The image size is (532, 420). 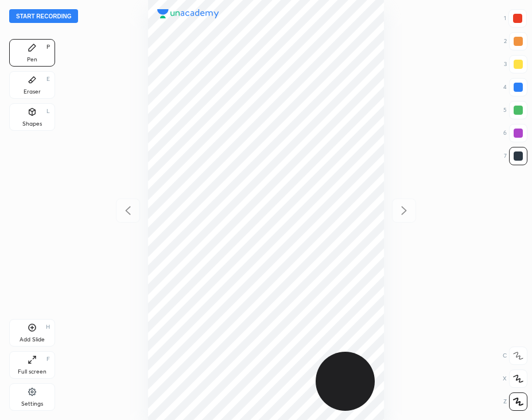 What do you see at coordinates (32, 372) in the screenshot?
I see `div: Full screen` at bounding box center [32, 372].